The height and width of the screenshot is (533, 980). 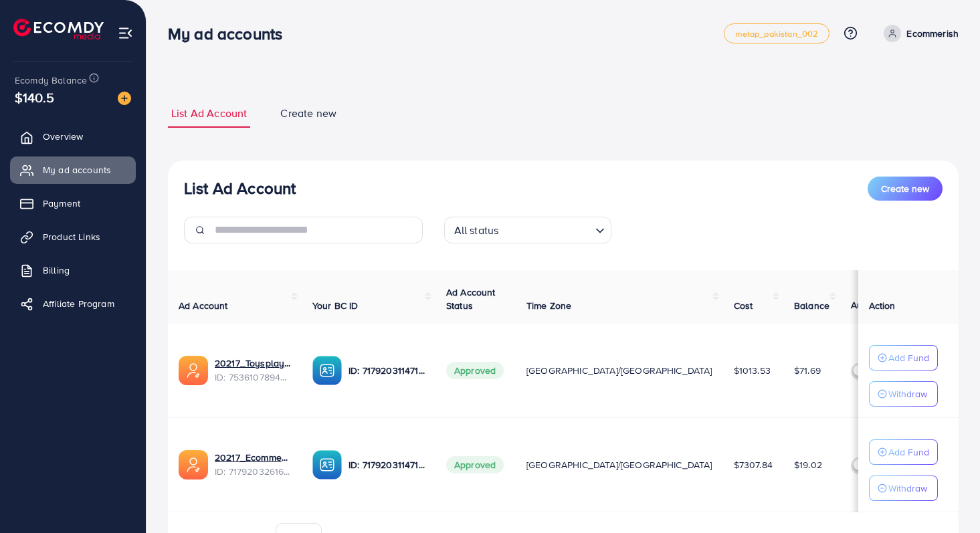 What do you see at coordinates (776, 34) in the screenshot?
I see `span: metap_pakistan_002` at bounding box center [776, 34].